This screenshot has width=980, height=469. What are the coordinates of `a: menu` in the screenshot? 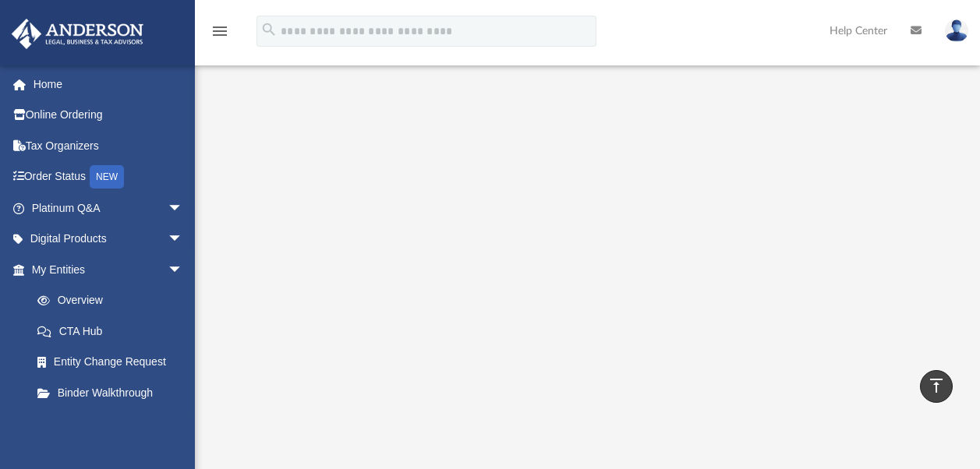 It's located at (220, 36).